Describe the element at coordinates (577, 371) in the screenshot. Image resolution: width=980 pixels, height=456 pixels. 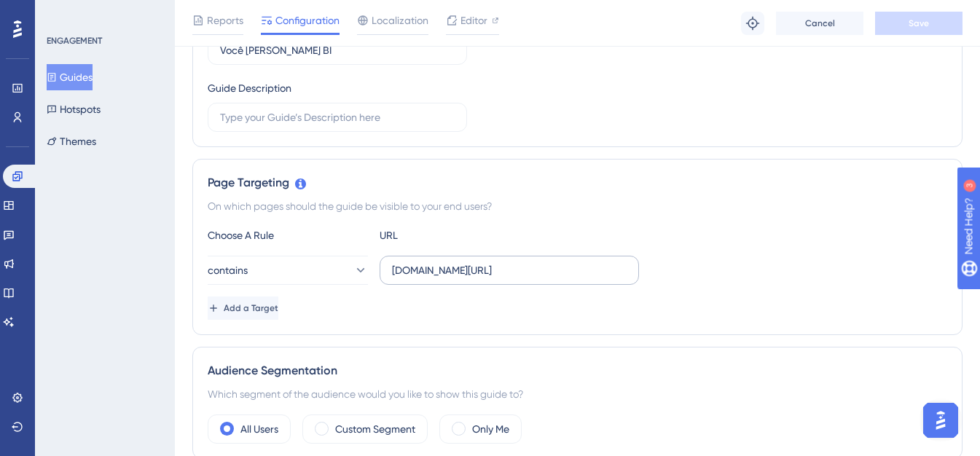
I see `div: Audience Segmentation` at that location.